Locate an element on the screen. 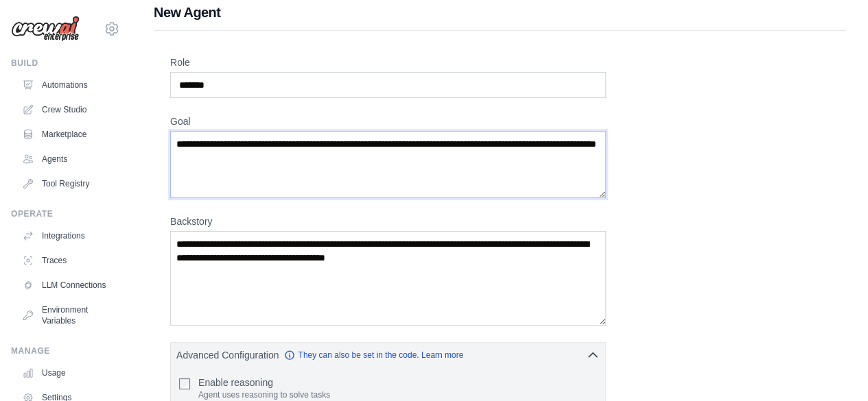 Image resolution: width=868 pixels, height=401 pixels. div: Build is located at coordinates (65, 63).